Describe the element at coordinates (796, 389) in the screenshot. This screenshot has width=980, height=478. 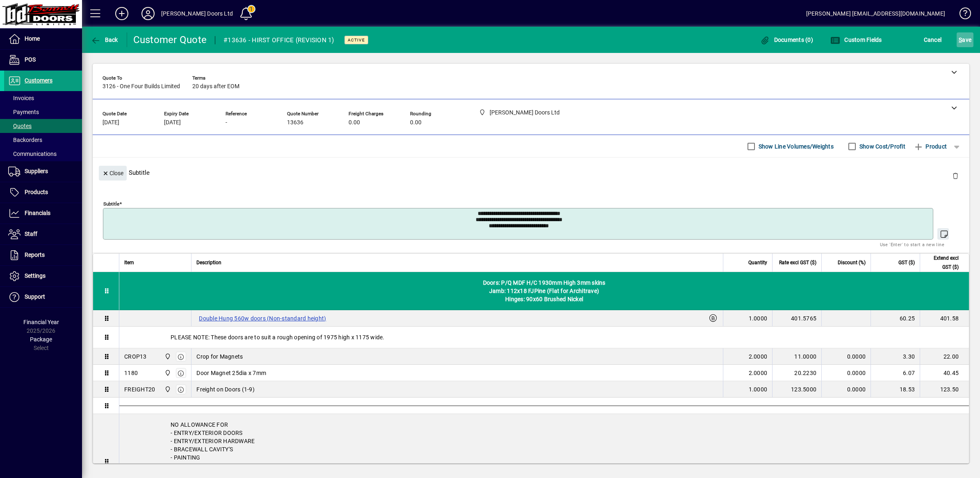
I see `div: 123.5000` at that location.